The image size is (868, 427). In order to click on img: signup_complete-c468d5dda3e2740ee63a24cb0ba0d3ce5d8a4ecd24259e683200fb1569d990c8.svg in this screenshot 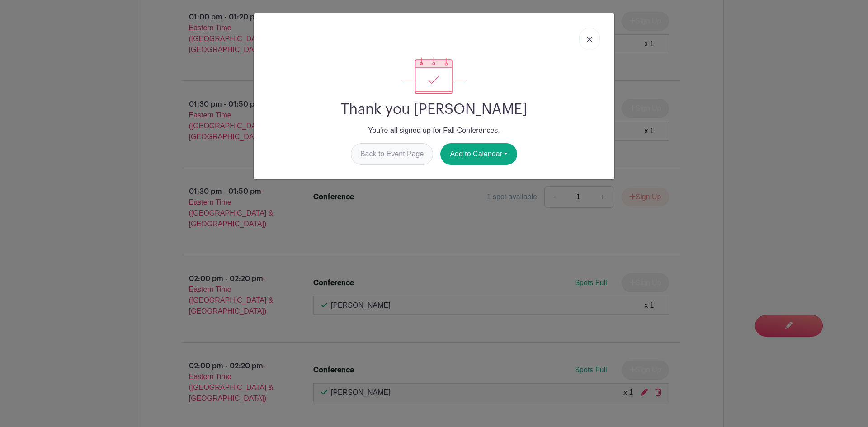, I will do `click(434, 75)`.